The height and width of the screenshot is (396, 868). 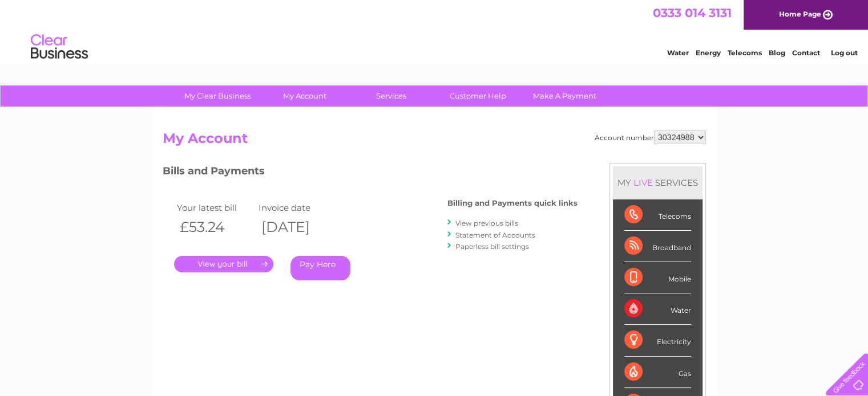 What do you see at coordinates (657, 246) in the screenshot?
I see `div: Broadband` at bounding box center [657, 246].